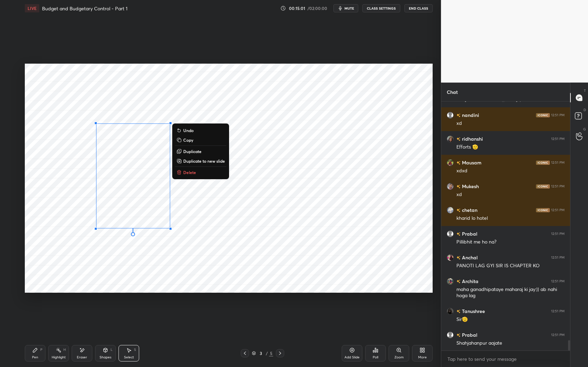  What do you see at coordinates (346, 9) in the screenshot?
I see `button: mute` at bounding box center [346, 9].